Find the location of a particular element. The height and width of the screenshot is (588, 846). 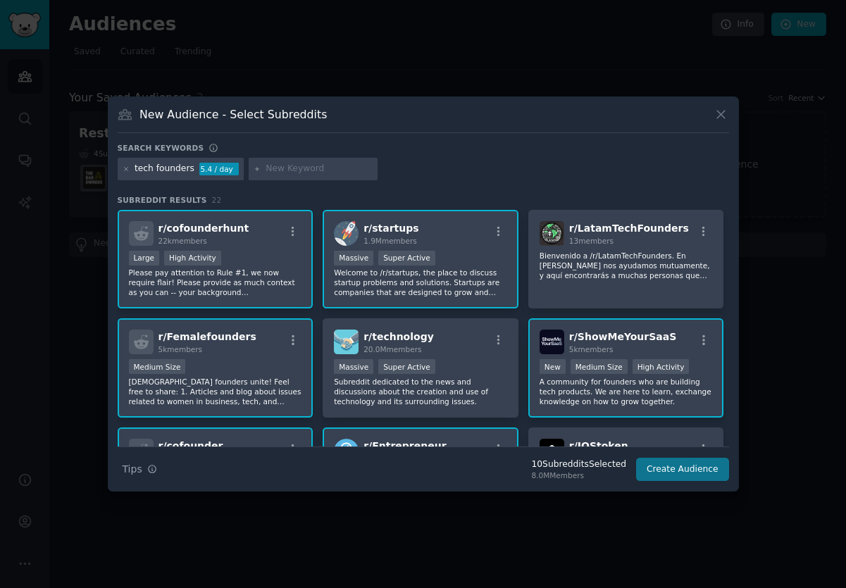

span: r/ cofounder is located at coordinates (191, 446).